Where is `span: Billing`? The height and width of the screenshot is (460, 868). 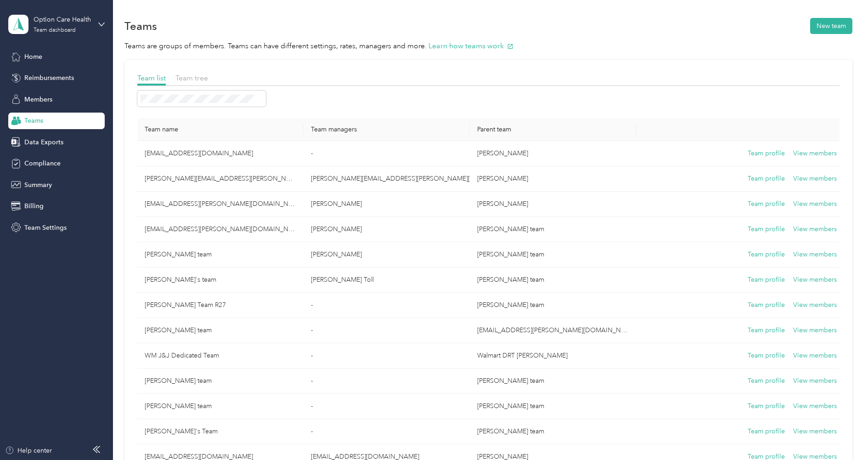
span: Billing is located at coordinates (34, 206).